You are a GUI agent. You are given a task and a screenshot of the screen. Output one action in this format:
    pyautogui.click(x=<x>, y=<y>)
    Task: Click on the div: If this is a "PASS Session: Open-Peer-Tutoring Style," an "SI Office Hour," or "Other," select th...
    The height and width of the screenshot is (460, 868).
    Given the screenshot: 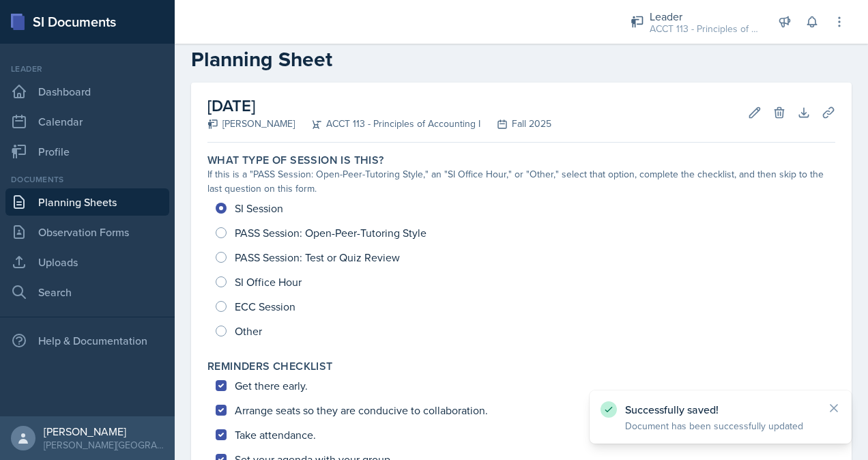 What is the action you would take?
    pyautogui.click(x=522, y=181)
    